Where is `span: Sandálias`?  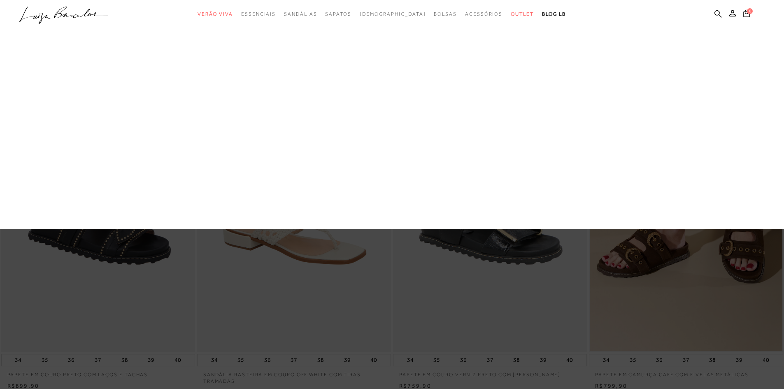
span: Sandálias is located at coordinates (300, 14).